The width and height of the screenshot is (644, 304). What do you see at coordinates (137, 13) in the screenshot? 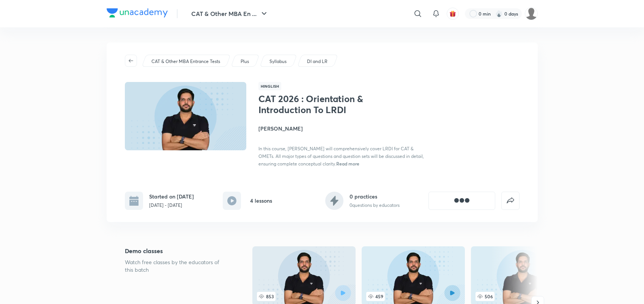
I see `a: Company Logo` at bounding box center [137, 13].